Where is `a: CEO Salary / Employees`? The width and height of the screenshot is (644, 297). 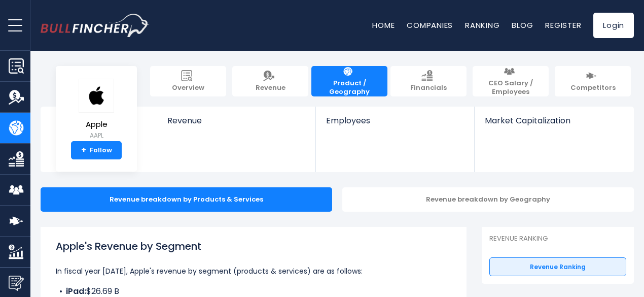 a: CEO Salary / Employees is located at coordinates (511, 82).